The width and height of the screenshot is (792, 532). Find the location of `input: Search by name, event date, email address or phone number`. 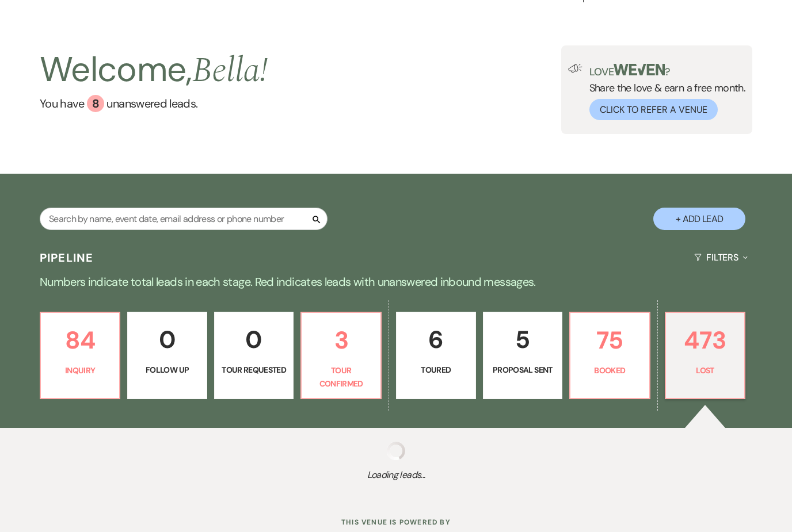

input: Search by name, event date, email address or phone number is located at coordinates (184, 219).